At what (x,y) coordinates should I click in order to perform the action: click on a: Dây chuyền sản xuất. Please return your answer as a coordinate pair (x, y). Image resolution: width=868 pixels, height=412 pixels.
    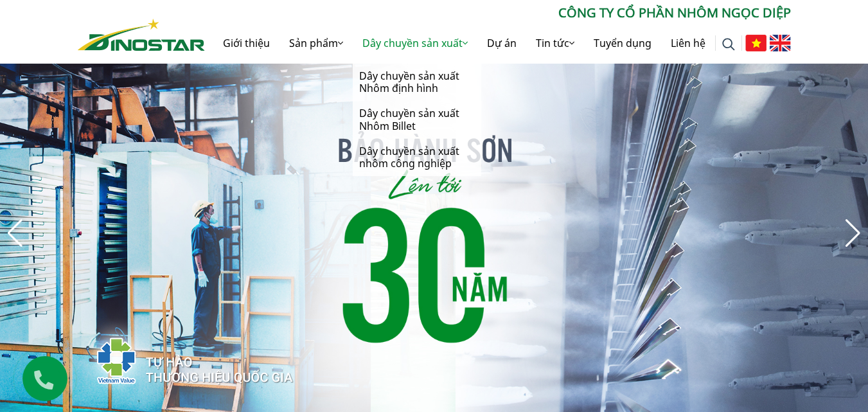
    Looking at the image, I should click on (415, 43).